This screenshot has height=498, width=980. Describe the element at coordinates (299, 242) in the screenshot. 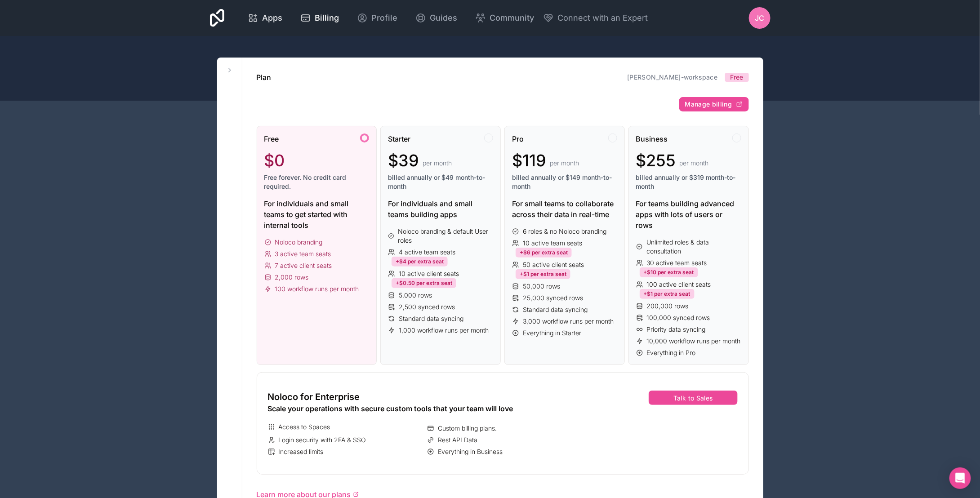

I see `span: Noloco branding` at that location.